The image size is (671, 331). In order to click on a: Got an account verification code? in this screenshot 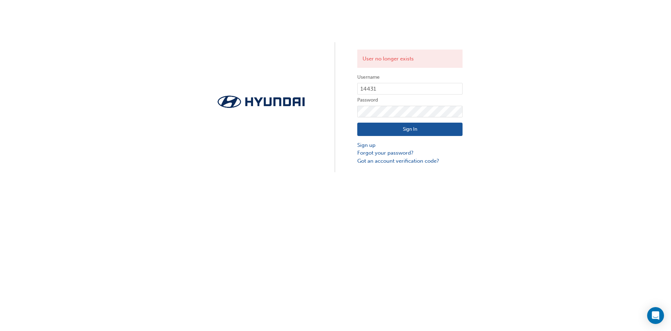, I will do `click(410, 161)`.